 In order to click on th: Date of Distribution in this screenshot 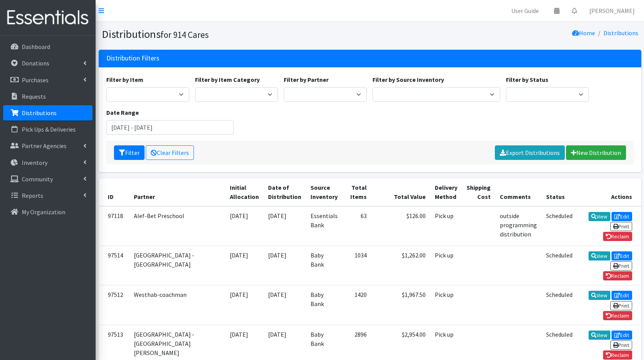, I will do `click(285, 192)`.